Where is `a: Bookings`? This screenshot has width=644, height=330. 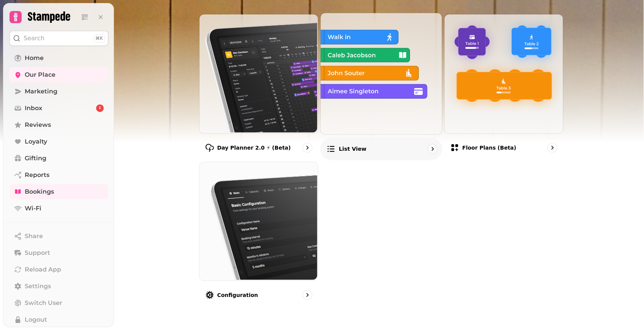 a: Bookings is located at coordinates (59, 192).